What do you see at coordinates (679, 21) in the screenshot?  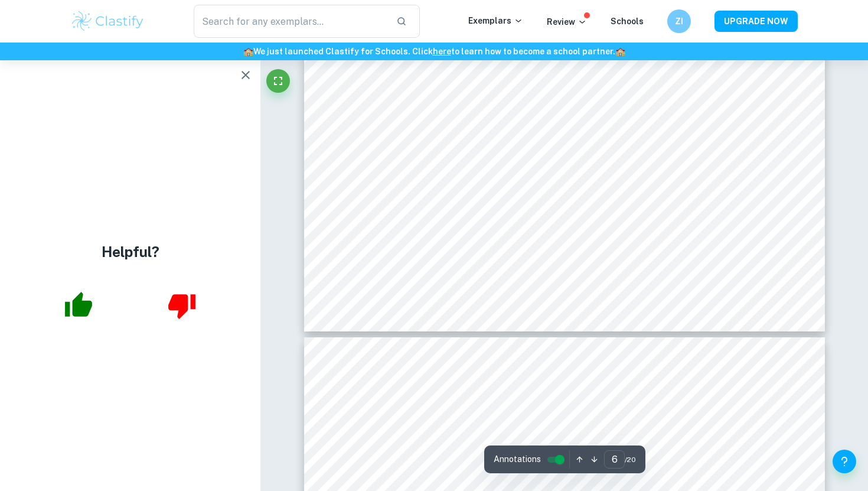 I see `button: ZI` at bounding box center [679, 21].